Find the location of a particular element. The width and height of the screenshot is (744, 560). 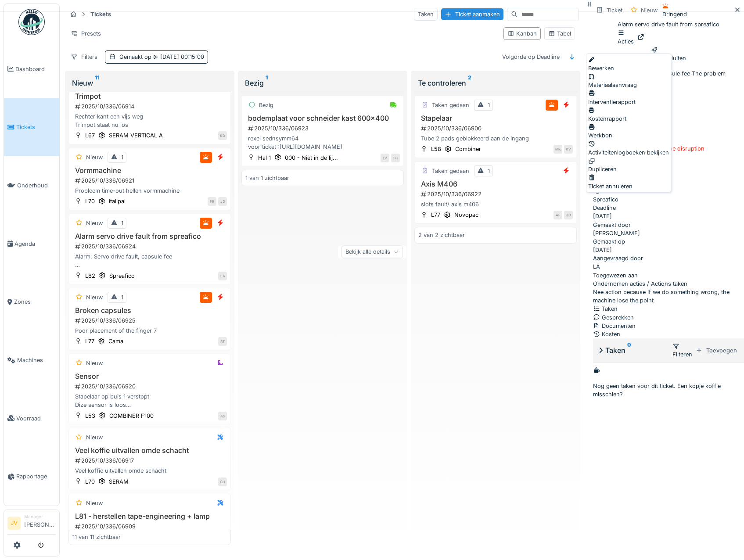

div: Materiaalaanvraag is located at coordinates (629, 81).